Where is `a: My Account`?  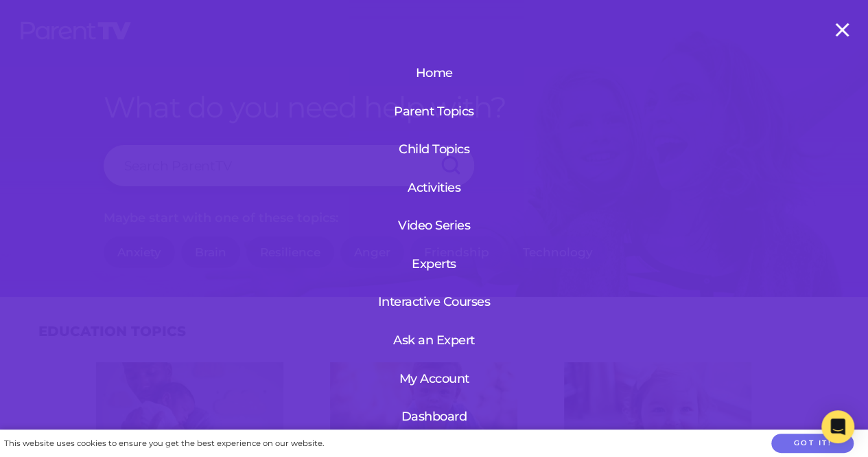
a: My Account is located at coordinates (434, 378).